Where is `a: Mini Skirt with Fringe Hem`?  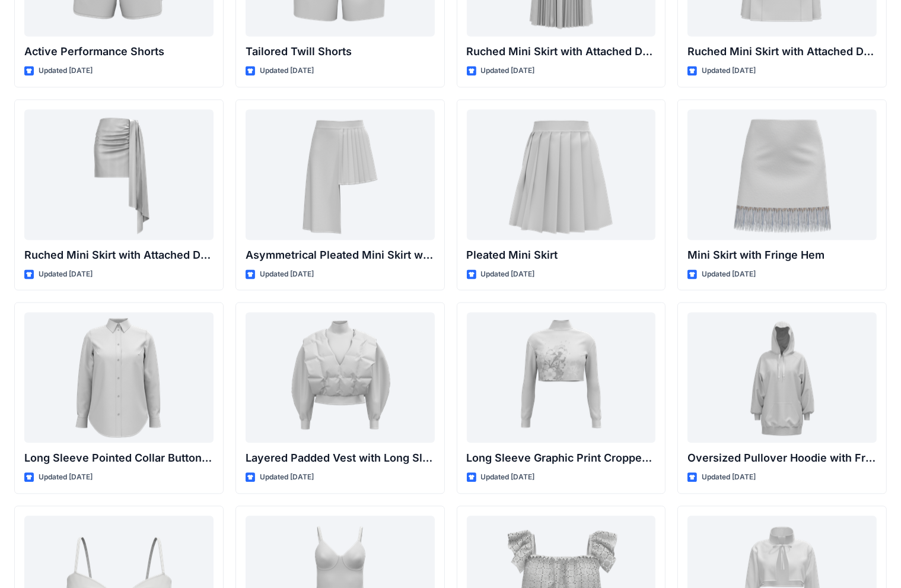 a: Mini Skirt with Fringe Hem is located at coordinates (782, 174).